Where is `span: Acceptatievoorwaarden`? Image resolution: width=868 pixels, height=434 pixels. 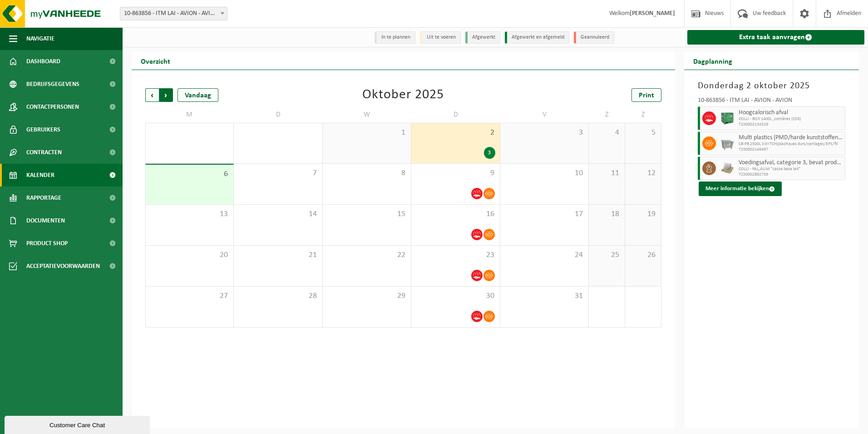 span: Acceptatievoorwaarden is located at coordinates (63, 266).